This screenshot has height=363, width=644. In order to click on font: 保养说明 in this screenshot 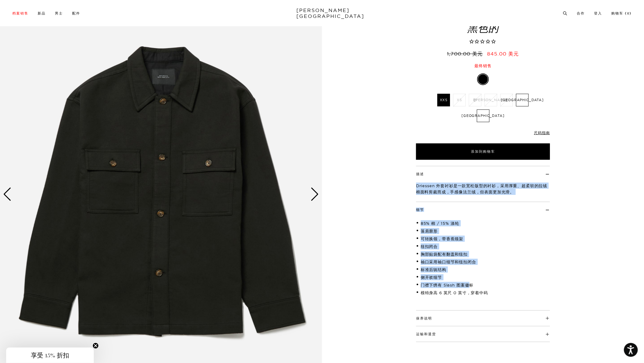, I will do `click(424, 318)`.